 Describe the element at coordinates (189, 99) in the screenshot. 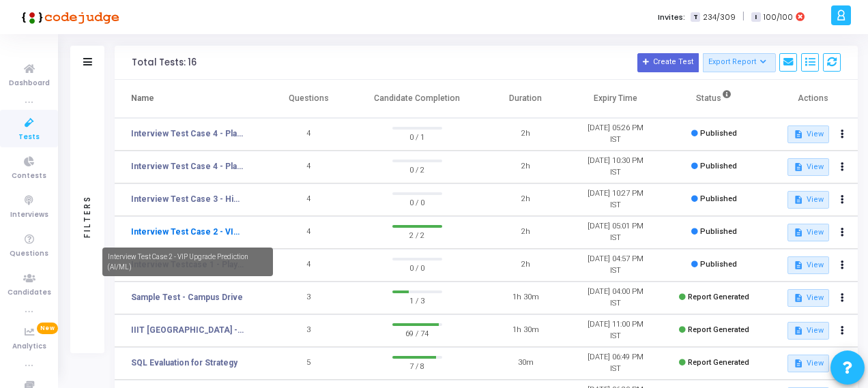

I see `th: Name` at that location.